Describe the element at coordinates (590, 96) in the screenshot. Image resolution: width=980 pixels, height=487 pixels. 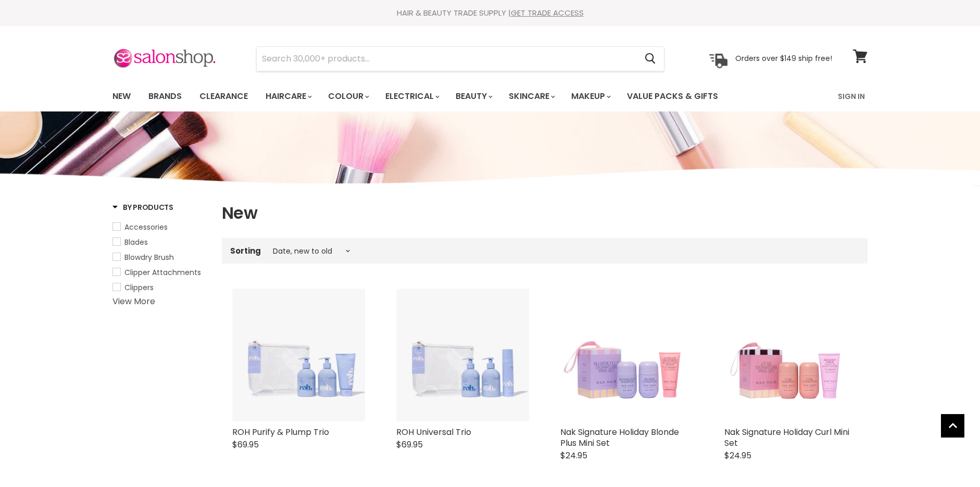
I see `a: Makeup` at that location.